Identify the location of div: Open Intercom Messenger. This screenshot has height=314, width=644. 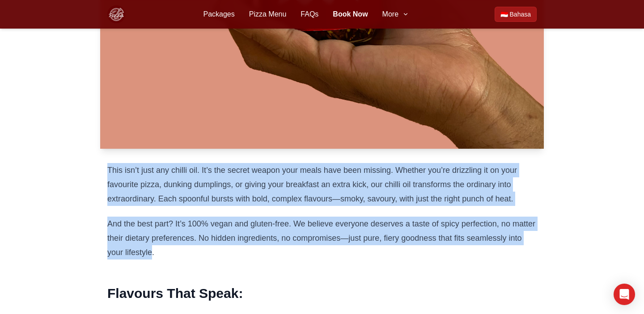
(624, 294).